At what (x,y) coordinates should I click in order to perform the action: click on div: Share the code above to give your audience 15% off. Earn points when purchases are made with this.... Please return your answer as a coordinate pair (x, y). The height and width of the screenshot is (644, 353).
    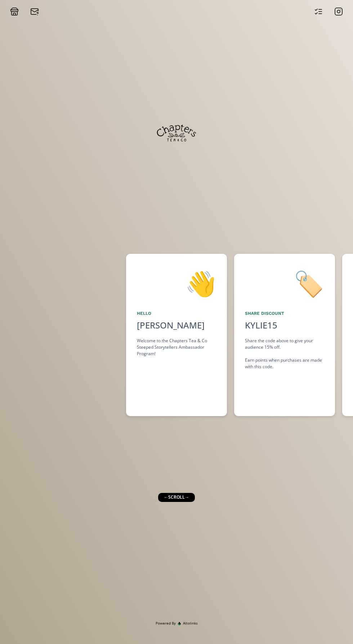
    Looking at the image, I should click on (284, 353).